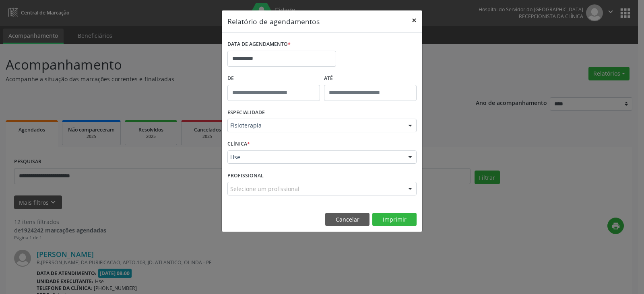  Describe the element at coordinates (273, 21) in the screenshot. I see `h5: Relatório de agendamentos` at that location.